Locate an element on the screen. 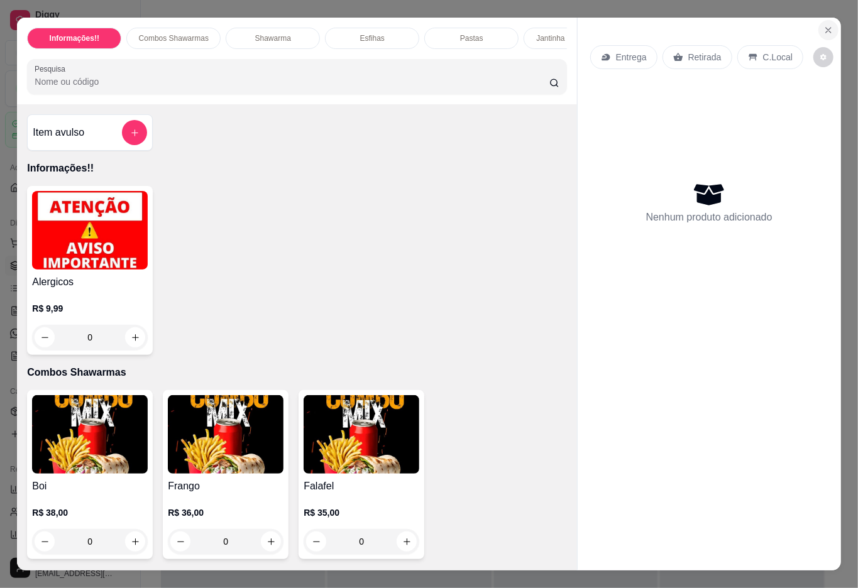 Image resolution: width=858 pixels, height=588 pixels. label: Pesquisa is located at coordinates (52, 69).